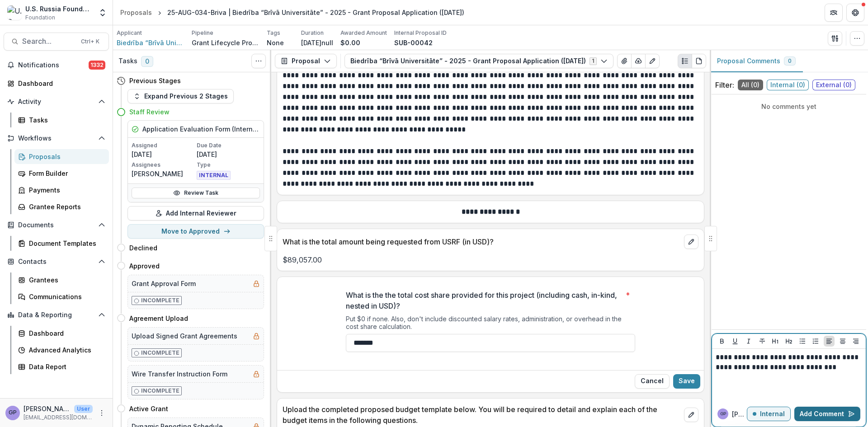 This screenshot has width=868, height=427. Describe the element at coordinates (56, 225) in the screenshot. I see `button: Open Documents` at that location.